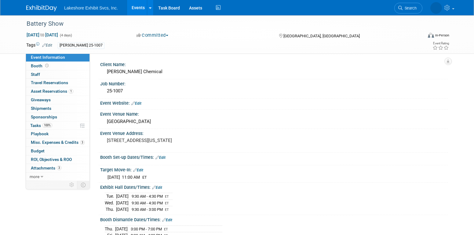  What do you see at coordinates (35, 176) in the screenshot?
I see `span: more` at bounding box center [35, 176].